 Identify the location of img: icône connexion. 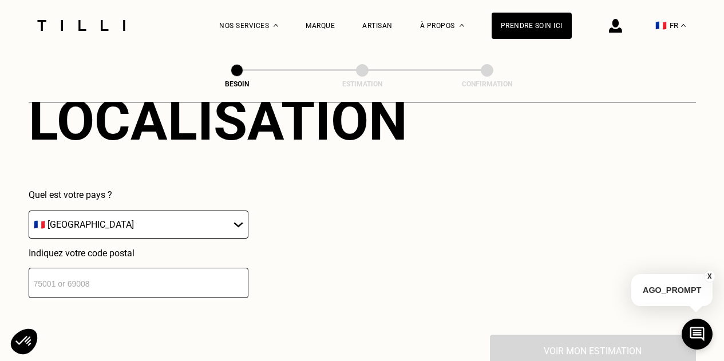
(615, 26).